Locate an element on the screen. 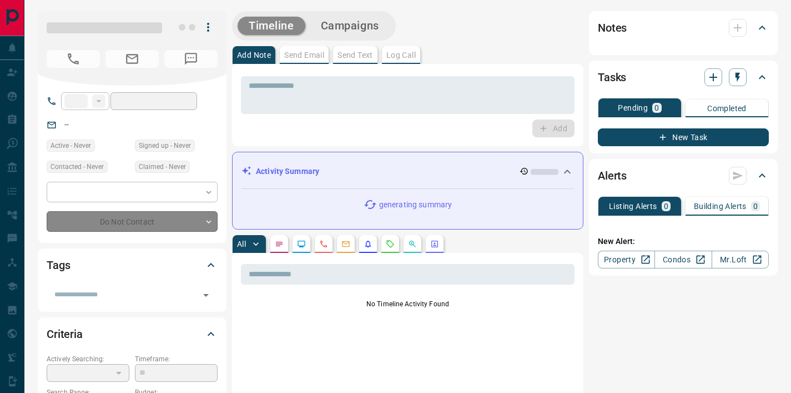 This screenshot has height=393, width=791. p: All is located at coordinates (242, 244).